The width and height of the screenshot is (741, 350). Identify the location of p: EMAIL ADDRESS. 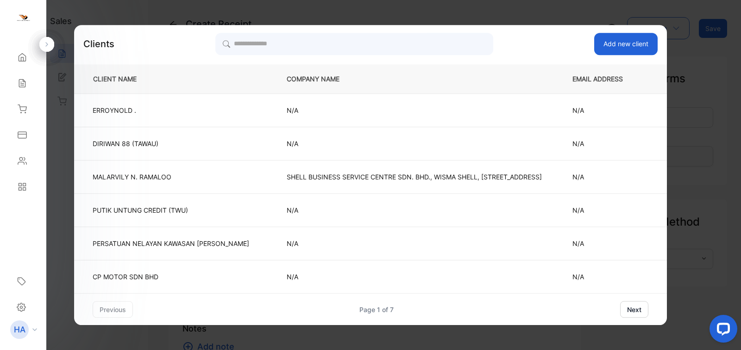
(605, 79).